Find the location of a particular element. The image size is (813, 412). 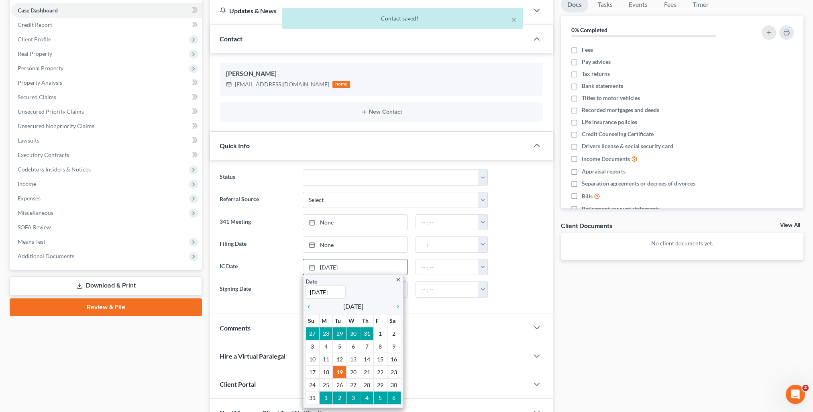

th: Tu is located at coordinates (340, 321).